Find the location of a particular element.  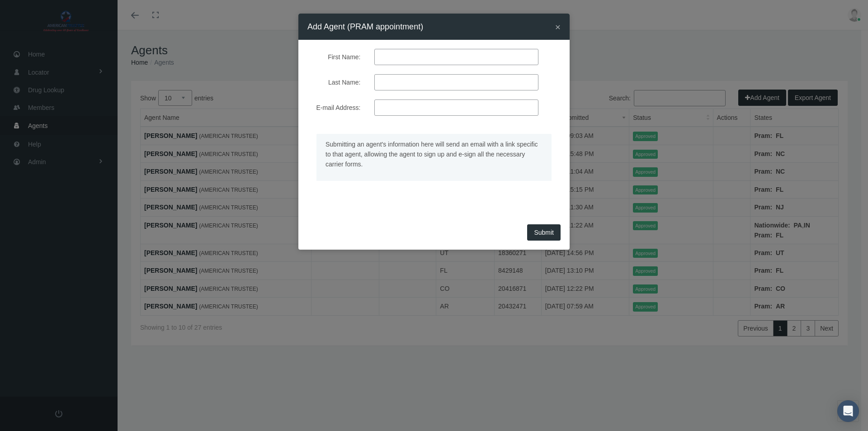

button: Submit is located at coordinates (544, 232).